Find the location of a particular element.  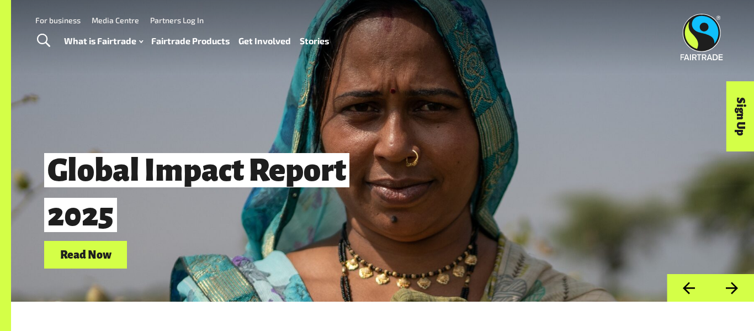

img: Fairtrade Australia New Zealand logo is located at coordinates (702, 37).